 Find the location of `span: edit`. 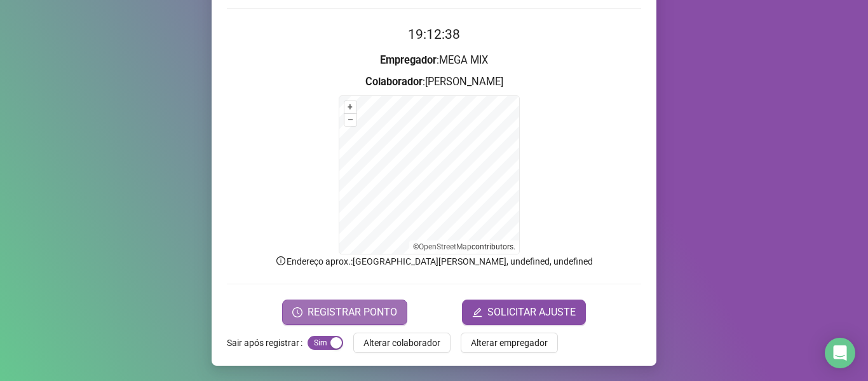

span: edit is located at coordinates (477, 312).